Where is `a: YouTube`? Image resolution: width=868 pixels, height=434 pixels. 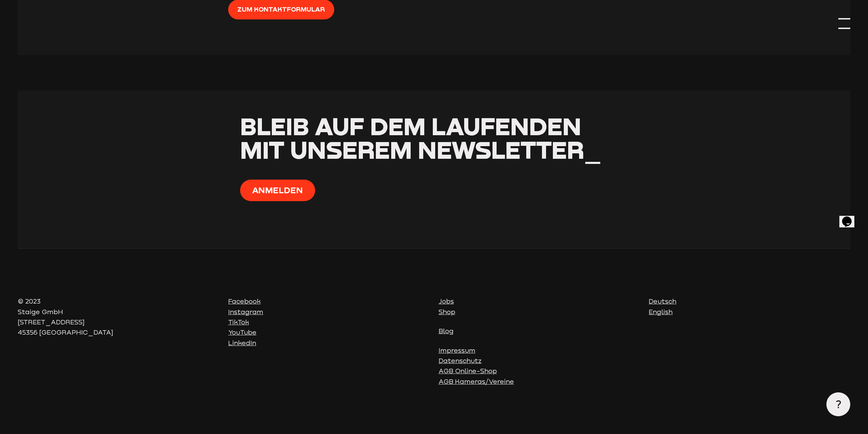
a: YouTube is located at coordinates (242, 333).